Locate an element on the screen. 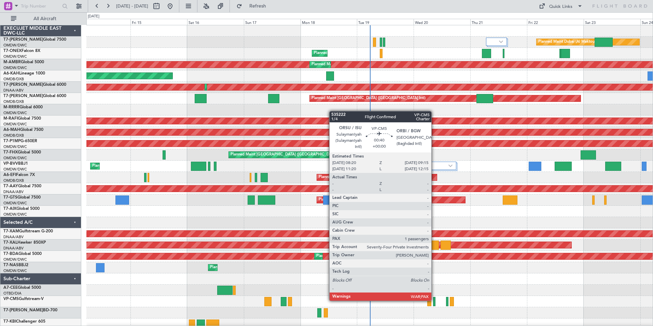 The height and width of the screenshot is (326, 653). a: T7-P1MPG-650ER is located at coordinates (20, 141).